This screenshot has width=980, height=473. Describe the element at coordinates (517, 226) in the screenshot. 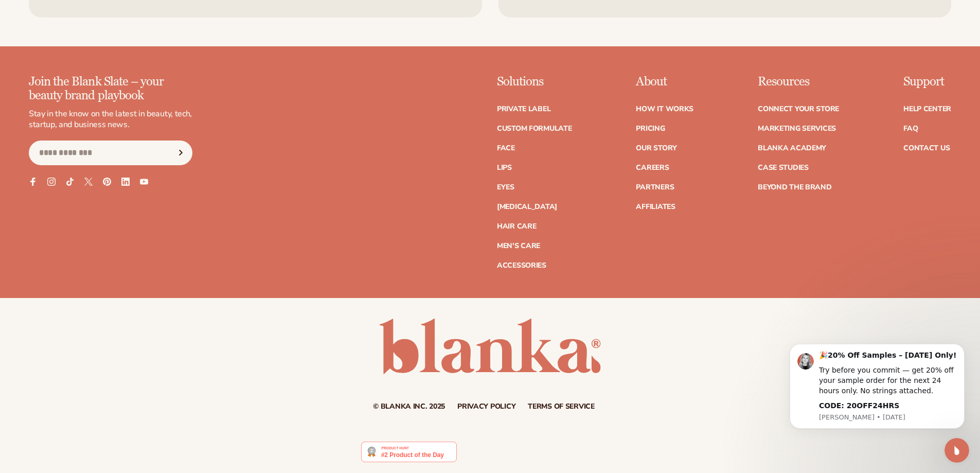

I see `a: Hair Care` at that location.